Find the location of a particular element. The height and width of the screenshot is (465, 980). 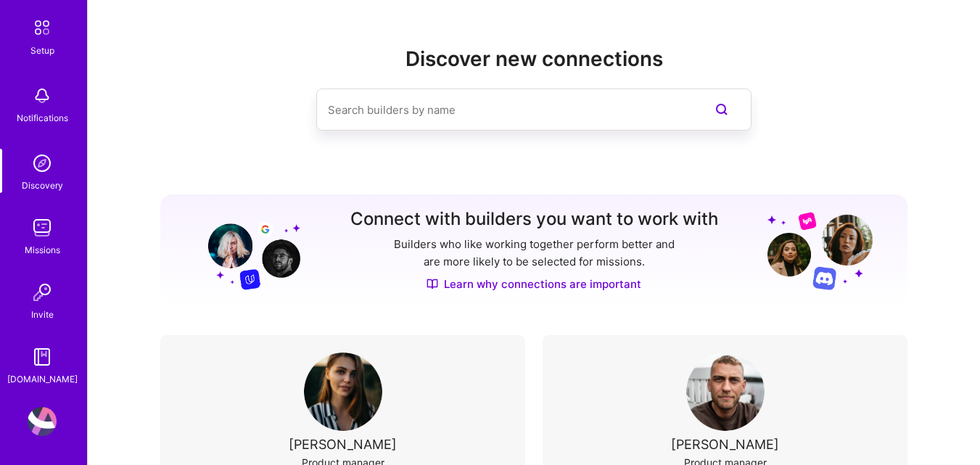

img: teamwork is located at coordinates (42, 228).